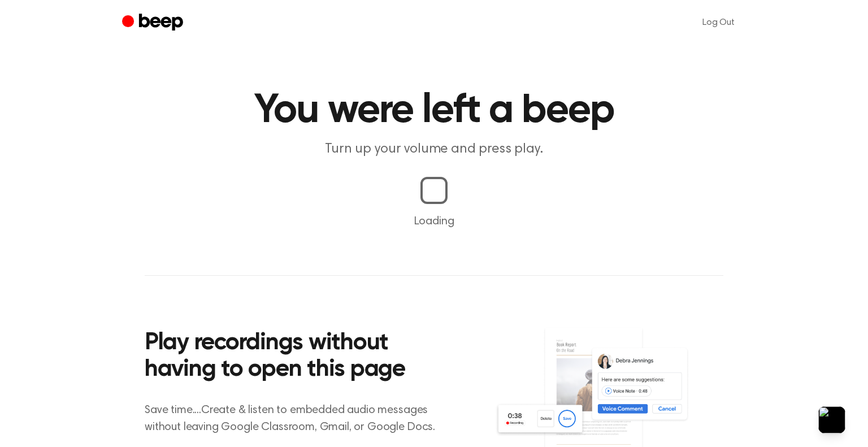 The width and height of the screenshot is (868, 447). I want to click on p: Save time....Create & listen to embedded audio messages without leaving Google Classroom, Gmail, ..., so click(297, 419).